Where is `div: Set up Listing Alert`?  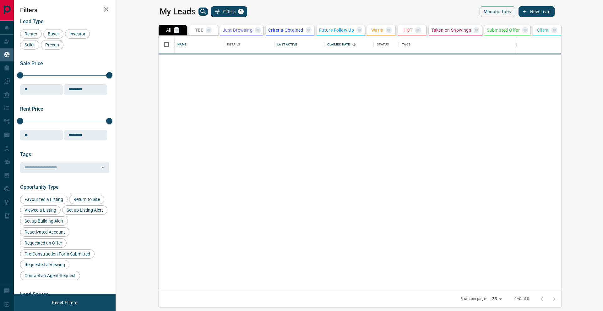 div: Set up Listing Alert is located at coordinates (85, 210).